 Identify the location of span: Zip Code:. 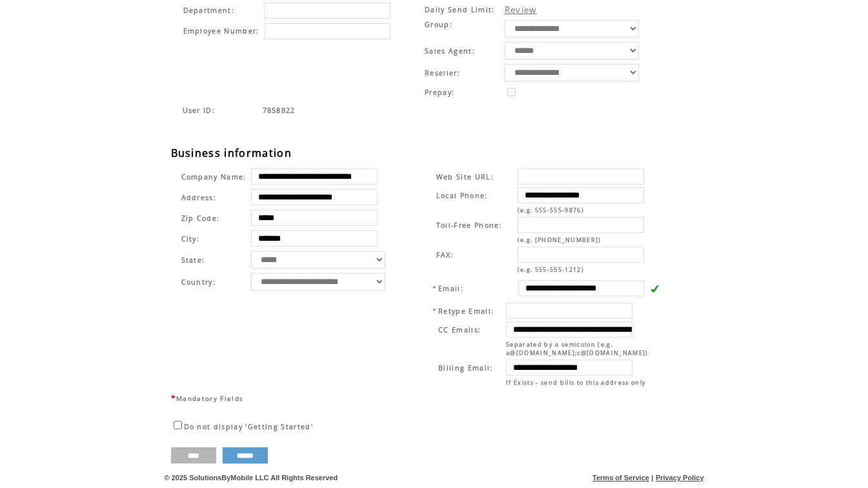
(201, 218).